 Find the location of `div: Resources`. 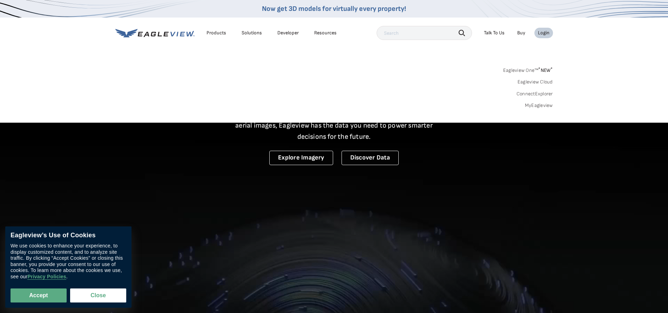

div: Resources is located at coordinates (325, 33).